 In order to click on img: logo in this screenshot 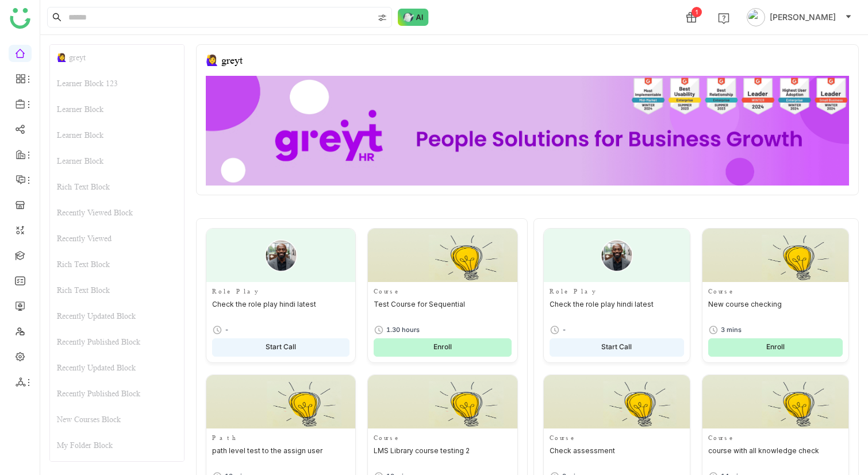, I will do `click(20, 18)`.